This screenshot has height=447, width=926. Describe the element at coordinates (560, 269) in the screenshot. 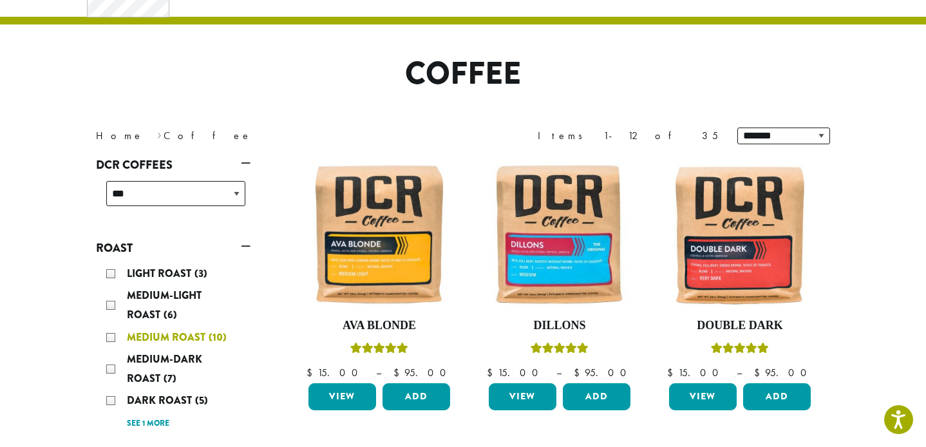

I see `a: DillonsRated 5.00 out of 5` at that location.